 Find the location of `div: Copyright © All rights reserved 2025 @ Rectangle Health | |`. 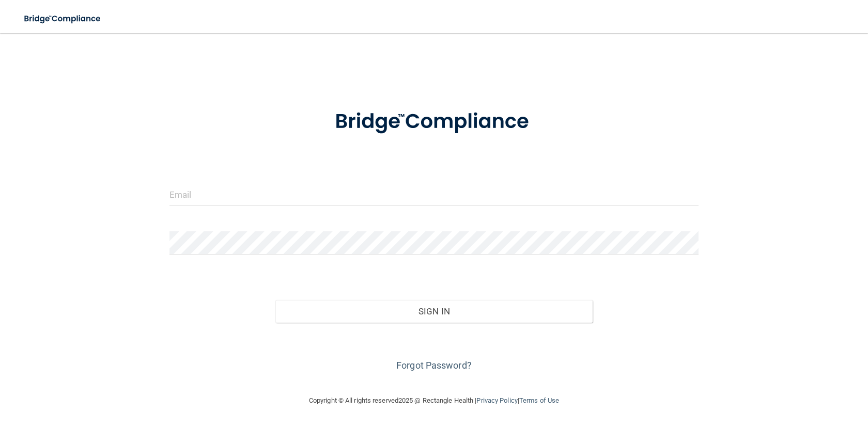

div: Copyright © All rights reserved 2025 @ Rectangle Health | | is located at coordinates (434, 401).